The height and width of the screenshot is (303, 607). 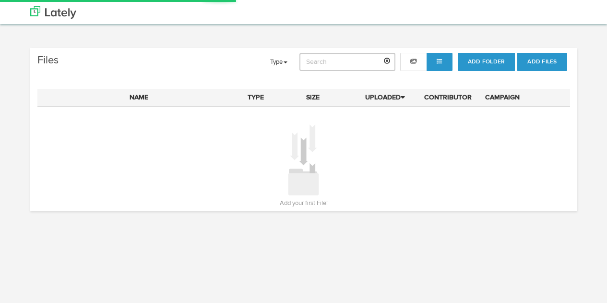 I want to click on a: Campaign, so click(x=503, y=97).